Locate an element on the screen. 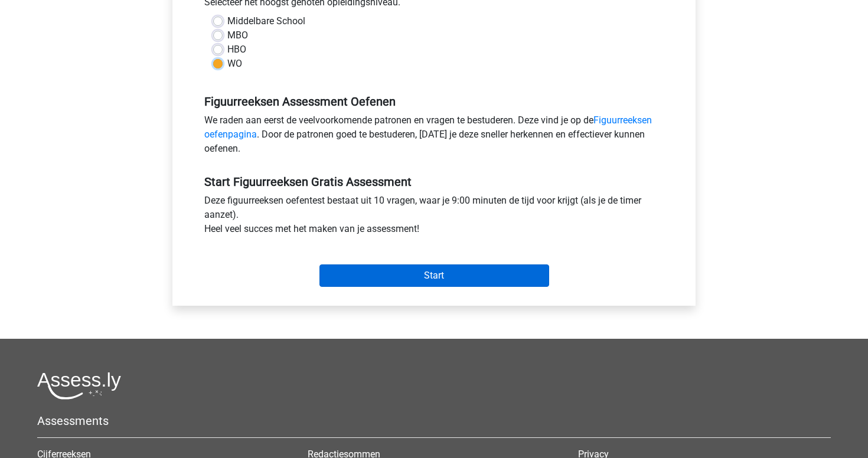 The image size is (868, 458). label: WO is located at coordinates (234, 64).